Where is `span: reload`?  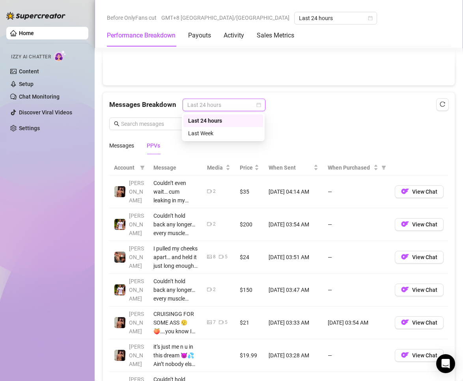
span: reload is located at coordinates (443, 104).